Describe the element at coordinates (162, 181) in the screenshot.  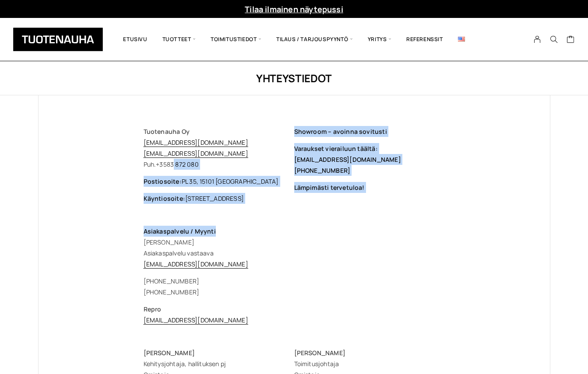
I see `b: Postiosoite:` at that location.